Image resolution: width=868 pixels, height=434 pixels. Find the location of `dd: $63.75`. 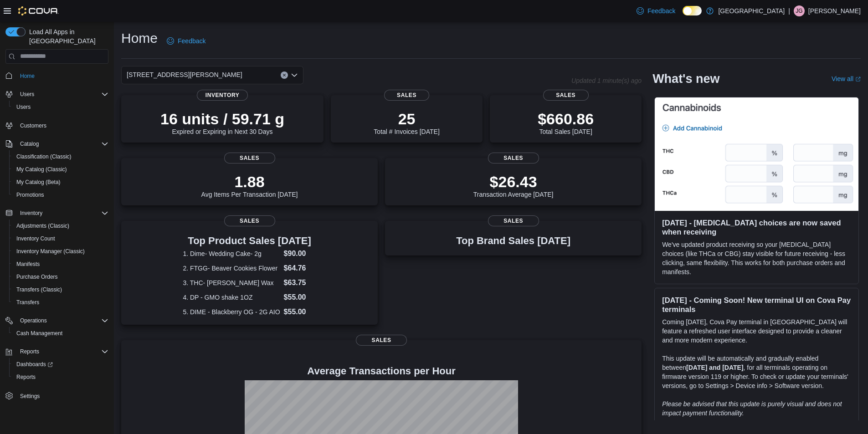

dd: $63.75 is located at coordinates (300, 283).